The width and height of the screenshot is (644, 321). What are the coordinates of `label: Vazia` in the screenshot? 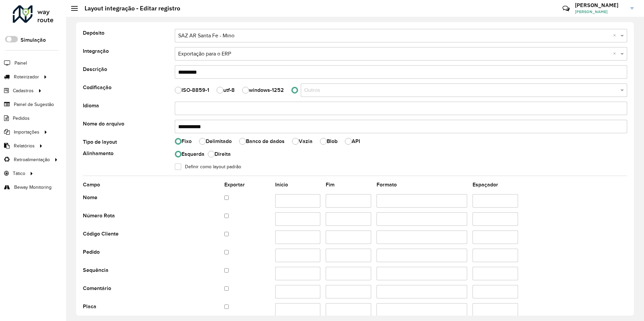 It's located at (306, 141).